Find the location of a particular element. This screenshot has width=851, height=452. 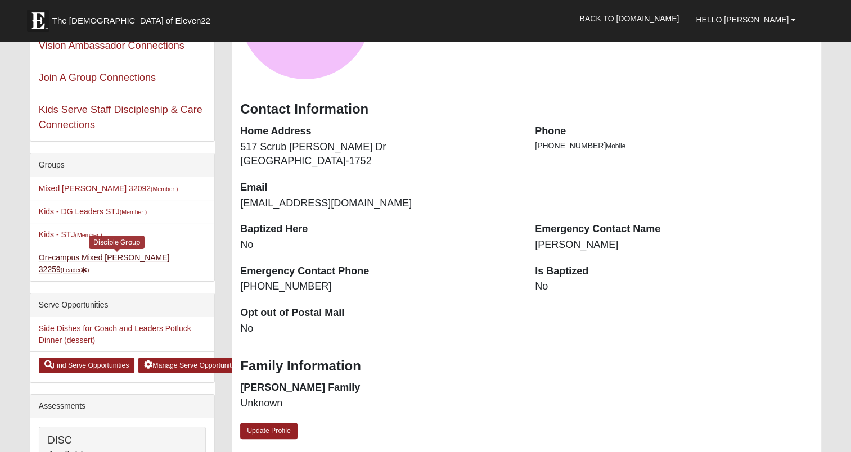

div: Serve Opportunities is located at coordinates (122, 305).